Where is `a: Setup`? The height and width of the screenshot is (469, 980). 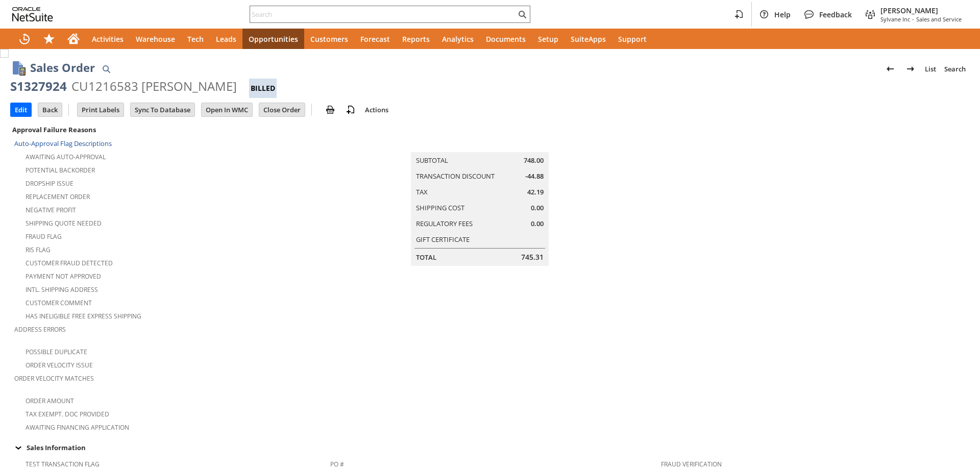 a: Setup is located at coordinates (548, 38).